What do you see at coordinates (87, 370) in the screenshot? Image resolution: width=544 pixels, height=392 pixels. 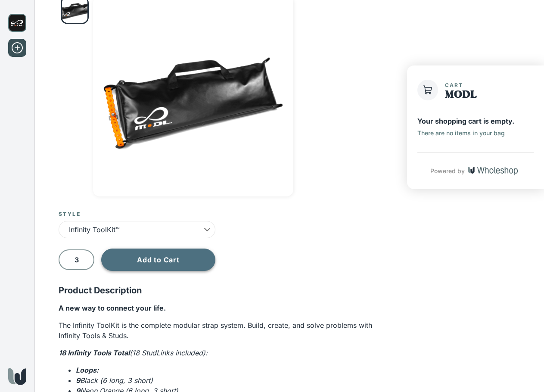 I see `em: Loops:` at bounding box center [87, 370].